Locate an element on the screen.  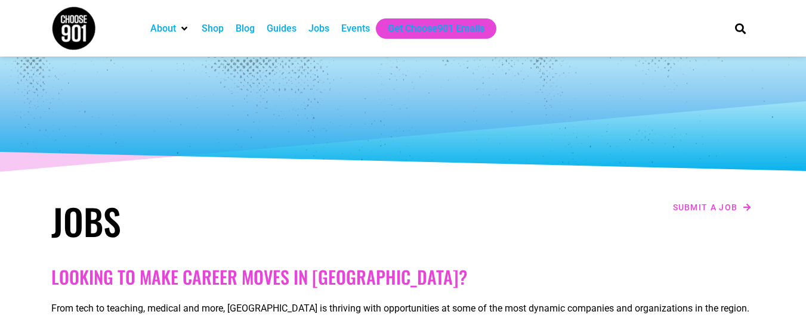
div: Jobs is located at coordinates (318, 29).